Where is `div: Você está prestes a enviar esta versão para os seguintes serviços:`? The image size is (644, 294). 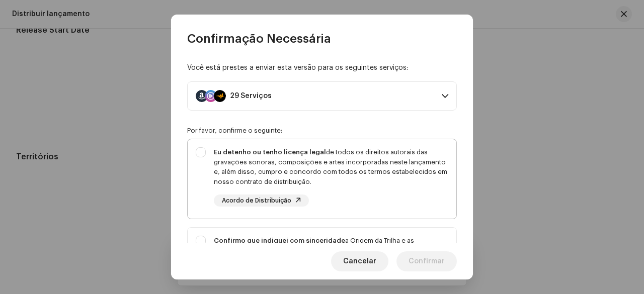 div: Você está prestes a enviar esta versão para os seguintes serviços: is located at coordinates (322, 68).